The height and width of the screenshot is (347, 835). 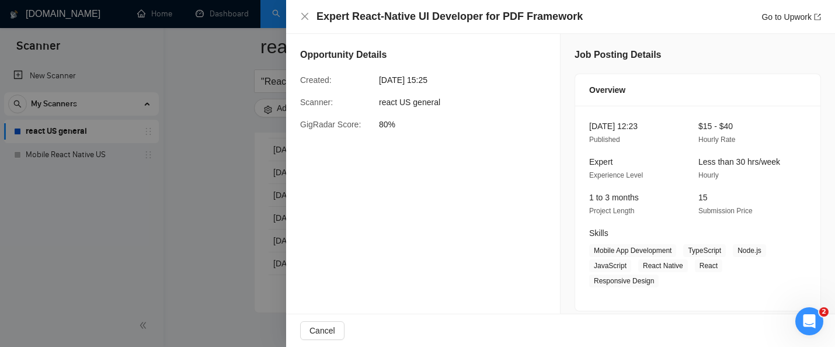 What do you see at coordinates (467, 124) in the screenshot?
I see `span: 80%` at bounding box center [467, 124].